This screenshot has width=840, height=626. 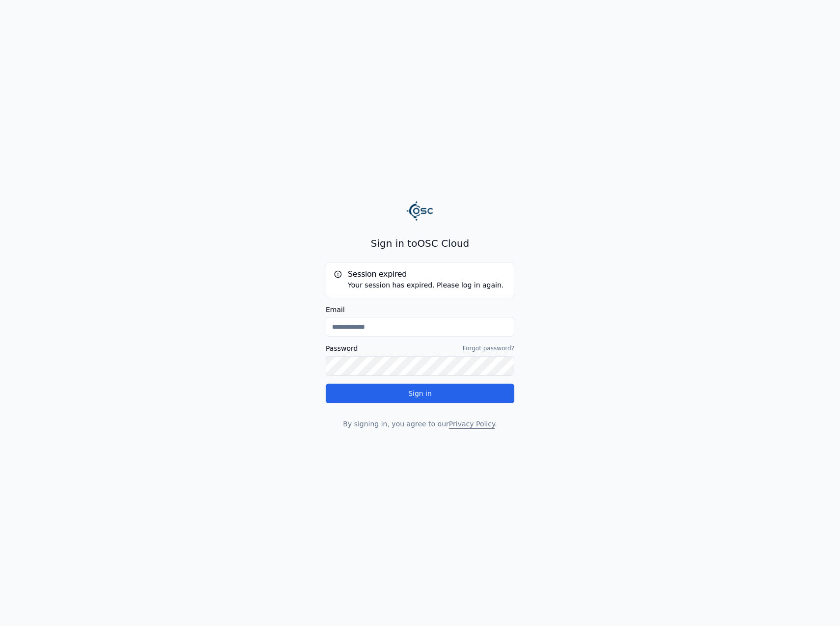 I want to click on h5: Session expired, so click(x=420, y=274).